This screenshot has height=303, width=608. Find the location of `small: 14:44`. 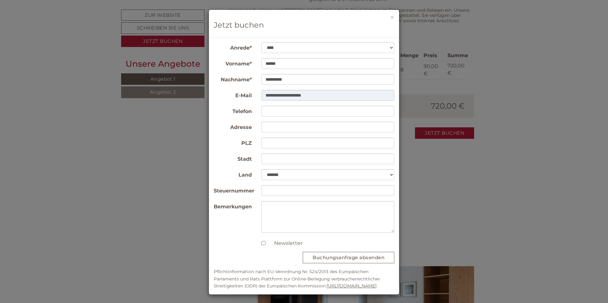

small: 14:44 is located at coordinates (62, 33).